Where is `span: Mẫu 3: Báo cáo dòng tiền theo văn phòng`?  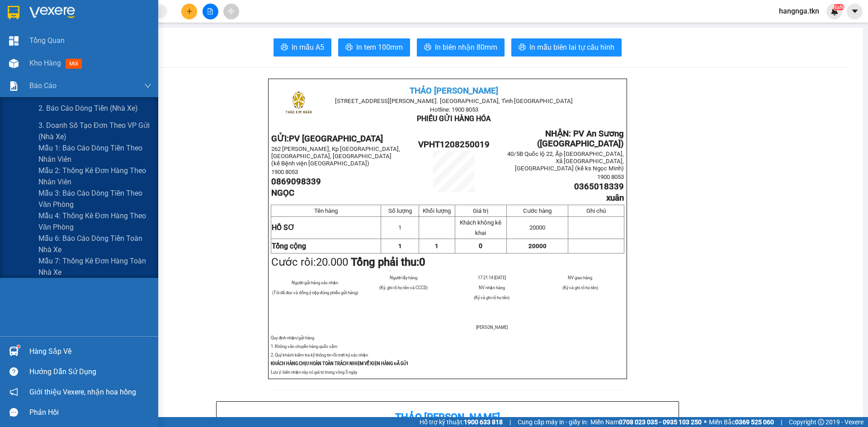
span: Mẫu 3: Báo cáo dòng tiền theo văn phòng is located at coordinates (95, 199).